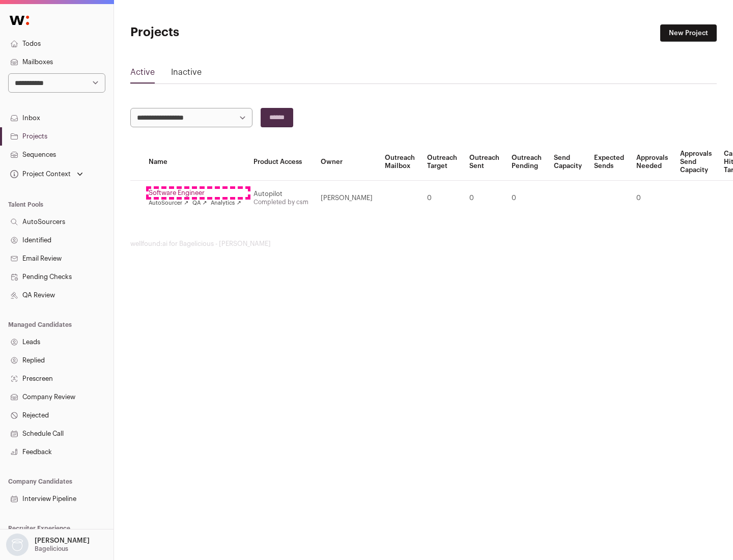 This screenshot has width=733, height=560. What do you see at coordinates (281, 162) in the screenshot?
I see `th: Product Access` at bounding box center [281, 162].